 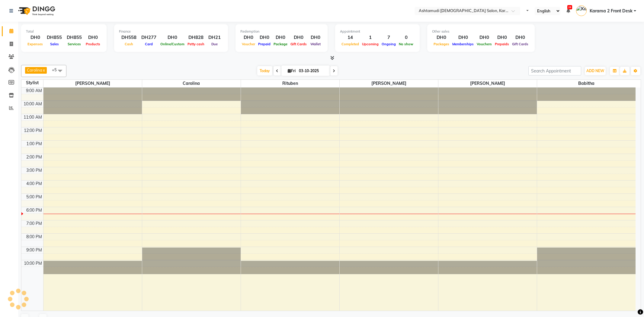 What do you see at coordinates (34, 144) in the screenshot?
I see `div: 1:00 PM` at bounding box center [34, 144].